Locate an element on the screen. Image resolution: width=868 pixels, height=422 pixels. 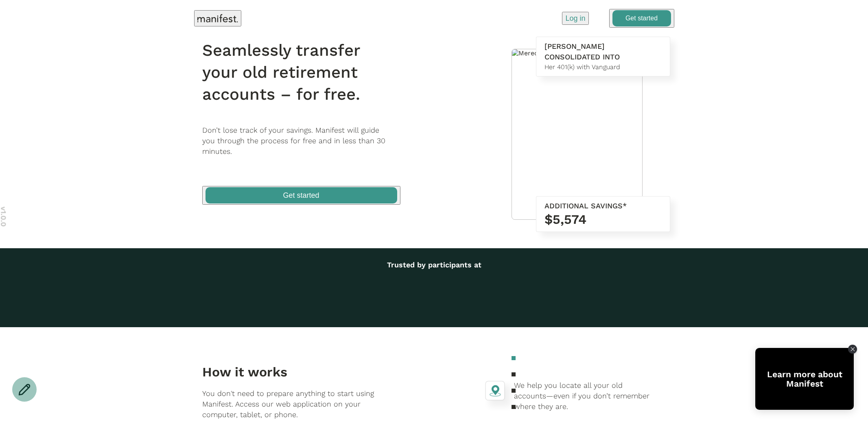
h1: Seamlessly transfer your old retirement accounts – for free. is located at coordinates (307, 73).